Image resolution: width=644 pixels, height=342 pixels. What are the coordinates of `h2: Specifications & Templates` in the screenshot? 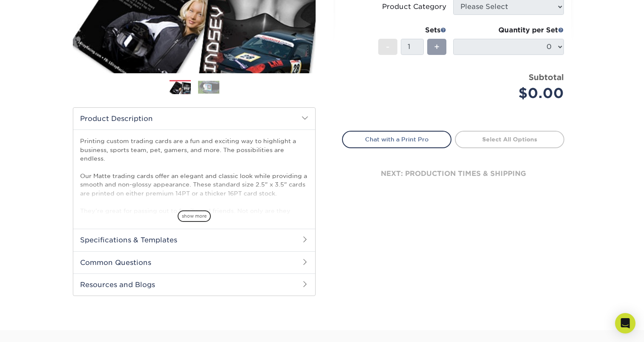 It's located at (194, 240).